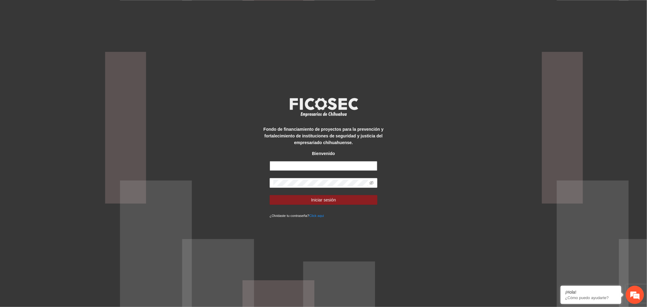 The height and width of the screenshot is (307, 647). Describe the element at coordinates (107, 10) in the screenshot. I see `div: Minimizar ventana de chat en vivo` at that location.